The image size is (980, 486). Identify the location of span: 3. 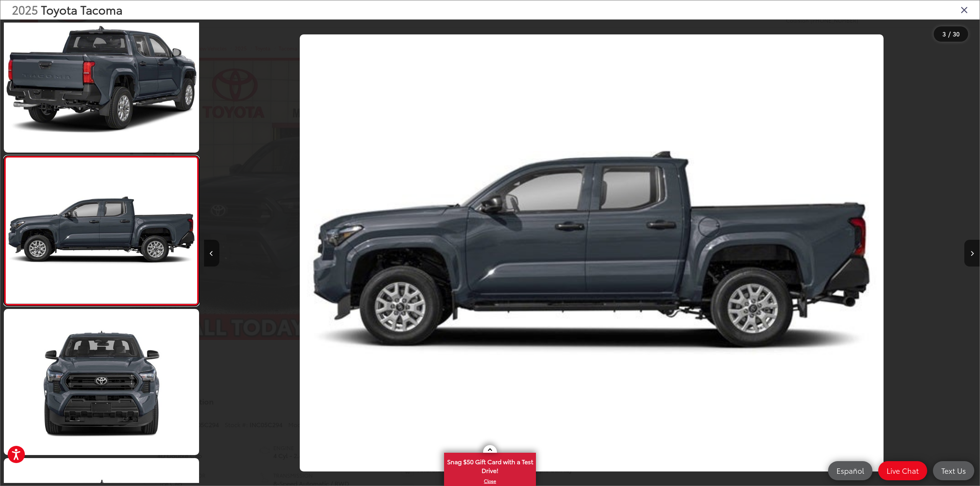
(943, 33).